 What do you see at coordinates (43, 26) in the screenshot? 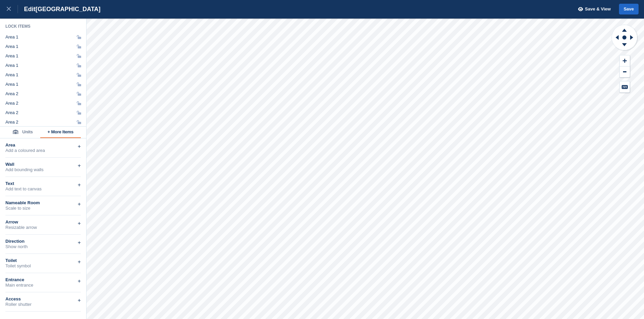
I see `div: Lock Items` at bounding box center [43, 26].